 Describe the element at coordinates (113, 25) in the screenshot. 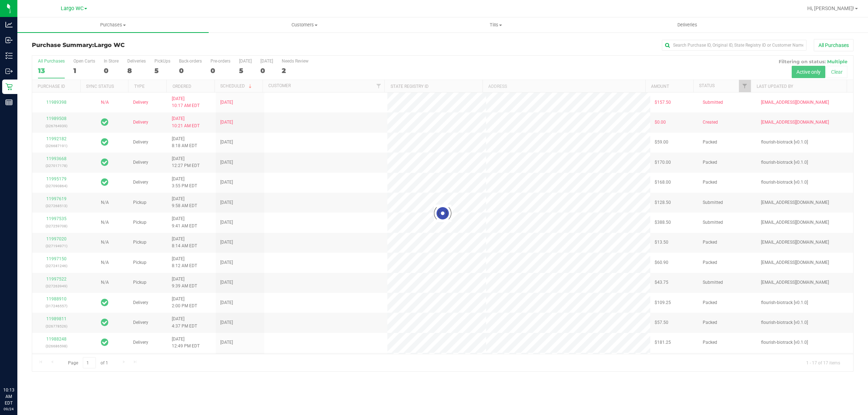

I see `span: Purchases` at that location.